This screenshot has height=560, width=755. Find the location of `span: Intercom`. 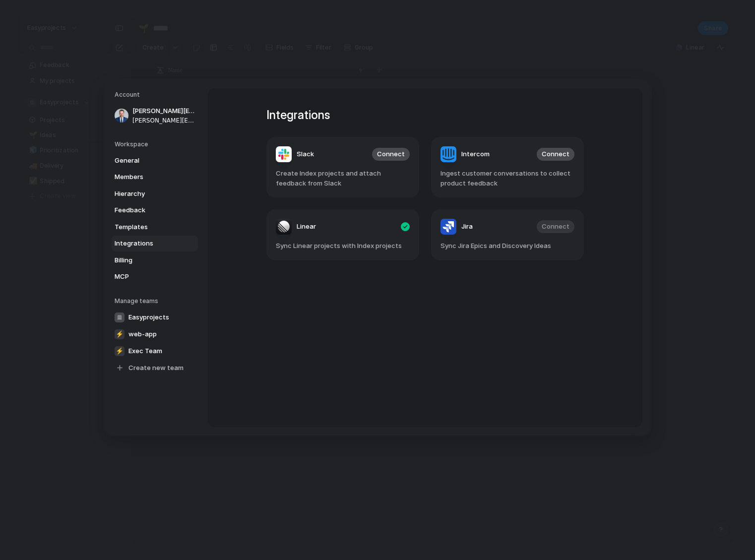

span: Intercom is located at coordinates (475, 154).